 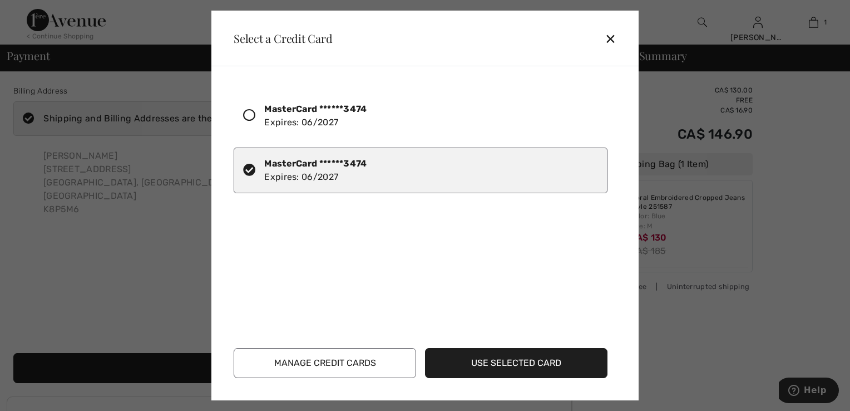 I want to click on span: Help, so click(x=36, y=13).